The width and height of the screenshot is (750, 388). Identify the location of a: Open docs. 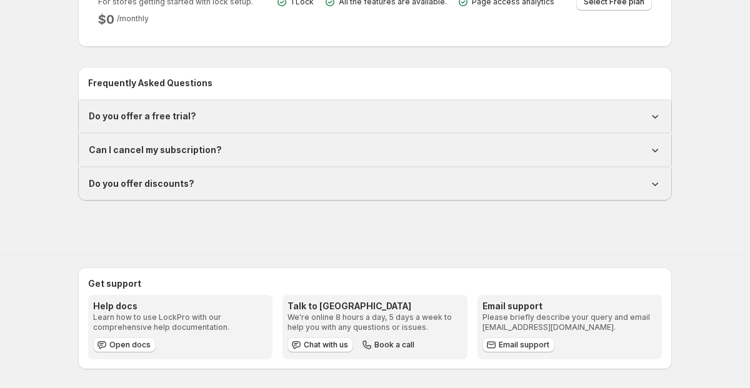
(124, 345).